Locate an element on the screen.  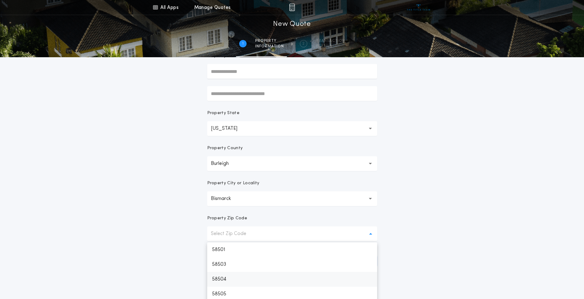
span: Transaction is located at coordinates (330, 41).